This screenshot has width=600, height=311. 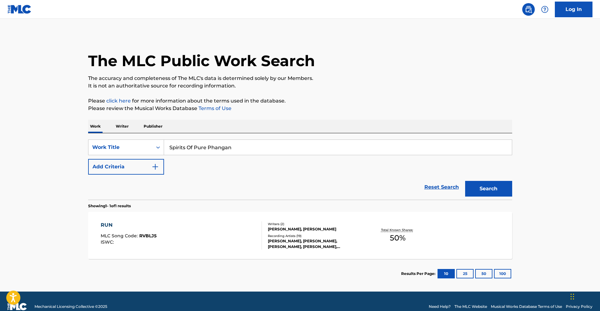 I want to click on div: Work Title, so click(x=120, y=147).